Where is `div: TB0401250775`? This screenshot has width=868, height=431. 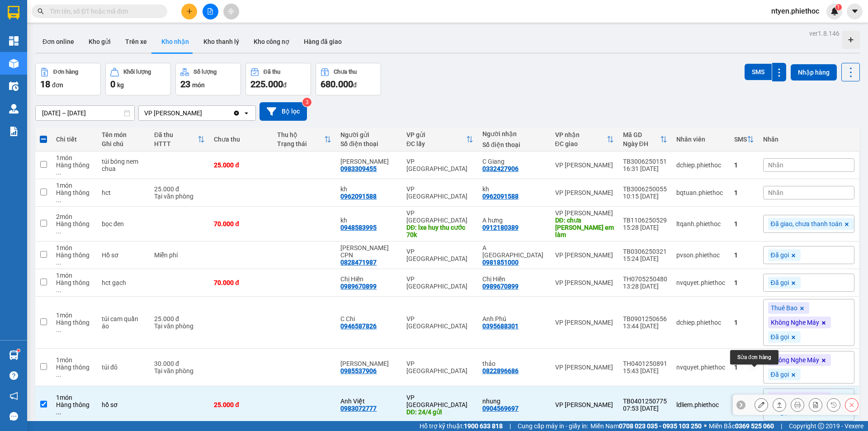 div: TB0401250775 is located at coordinates (646, 401).